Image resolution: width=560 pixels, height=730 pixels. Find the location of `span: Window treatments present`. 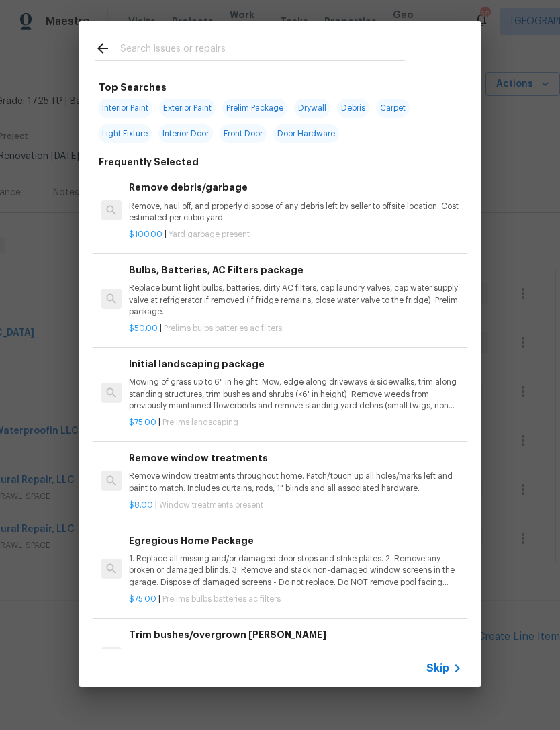

span: Window treatments present is located at coordinates (210, 505).